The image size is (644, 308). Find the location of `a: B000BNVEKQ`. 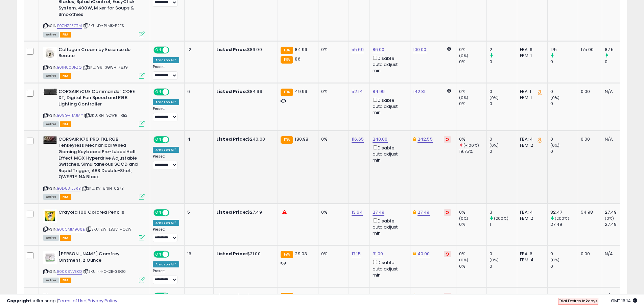

a: B000BNVEKQ is located at coordinates (69, 272).